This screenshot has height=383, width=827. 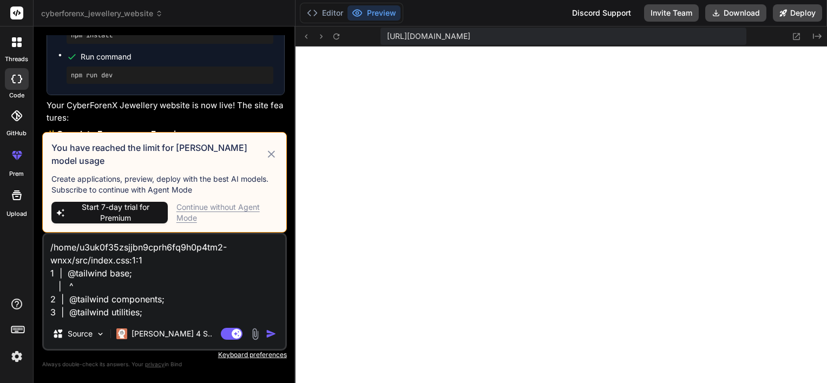 What do you see at coordinates (170, 75) in the screenshot?
I see `pre: npm run dev` at bounding box center [170, 75].